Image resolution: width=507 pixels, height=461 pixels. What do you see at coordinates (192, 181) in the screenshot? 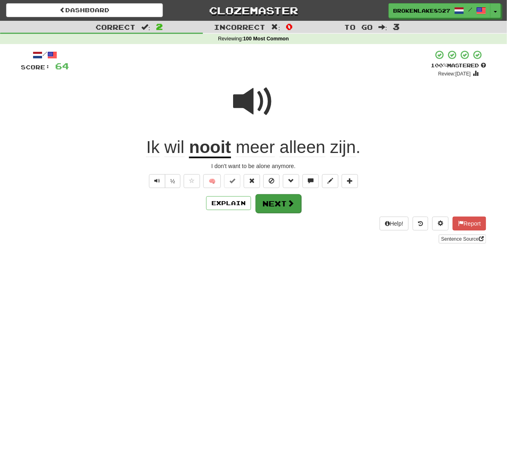
I see `button: Favorite sentence (alt+f)` at bounding box center [192, 181].